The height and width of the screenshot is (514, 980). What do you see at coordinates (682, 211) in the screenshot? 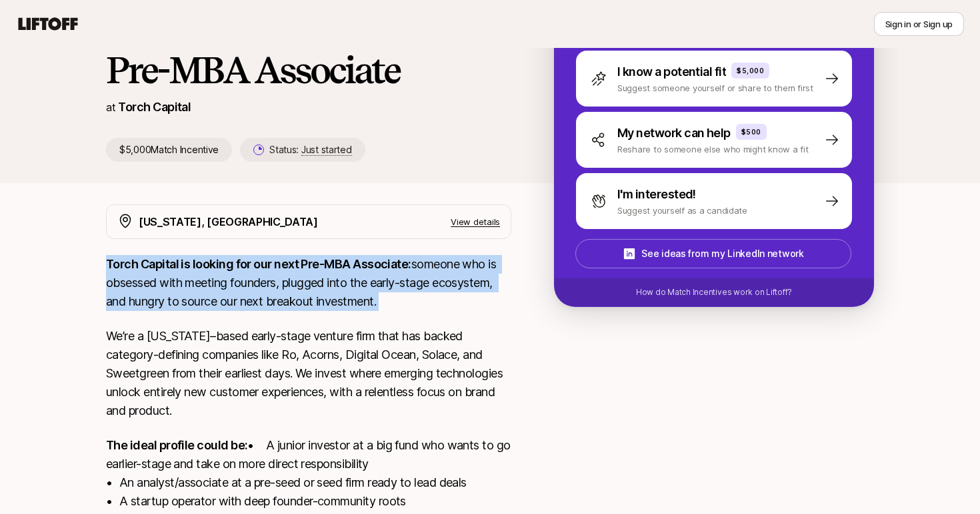
I see `p: Suggest yourself as a candidate` at bounding box center [682, 211].